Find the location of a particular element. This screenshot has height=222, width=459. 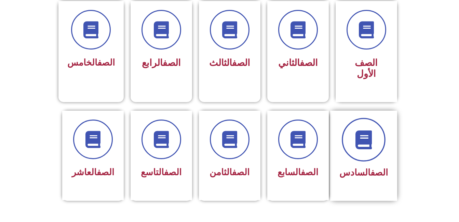

span: الرابع is located at coordinates (161, 63).